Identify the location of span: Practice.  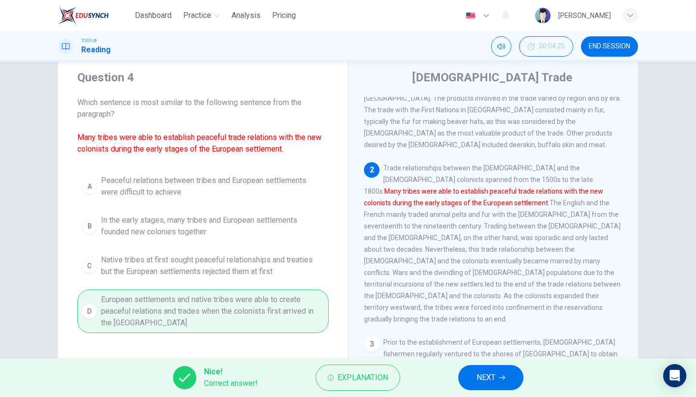
(197, 15).